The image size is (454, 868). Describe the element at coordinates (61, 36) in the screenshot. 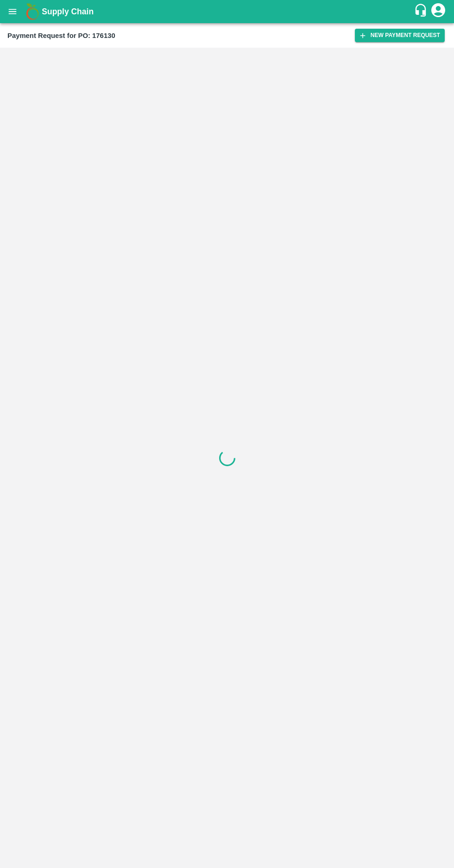

I see `b: Payment Request for PO: 176130` at that location.